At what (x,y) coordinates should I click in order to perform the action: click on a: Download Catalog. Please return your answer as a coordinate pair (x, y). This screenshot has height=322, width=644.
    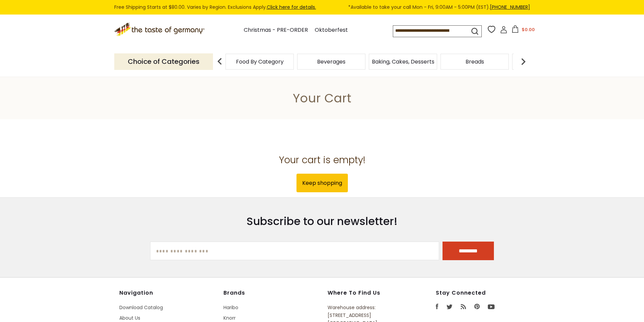
    Looking at the image, I should click on (141, 308).